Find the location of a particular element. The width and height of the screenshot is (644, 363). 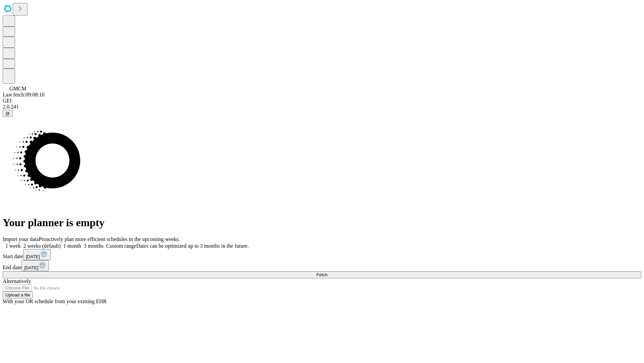

span: 2 weeks (default) is located at coordinates (42, 245).